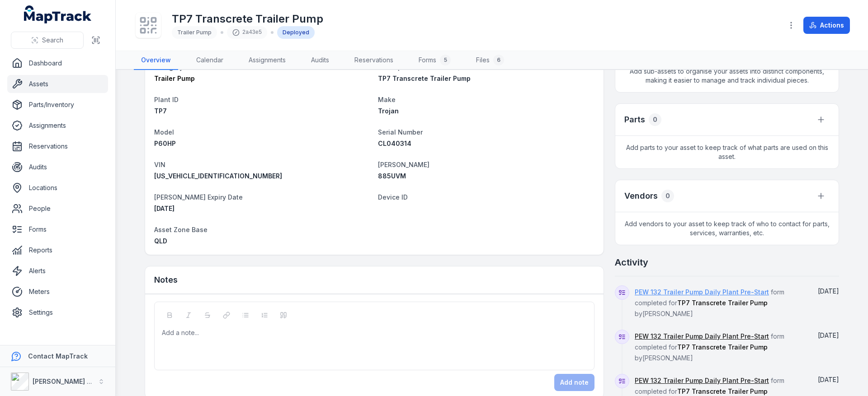 The height and width of the screenshot is (396, 868). I want to click on a: Forms5, so click(435, 60).